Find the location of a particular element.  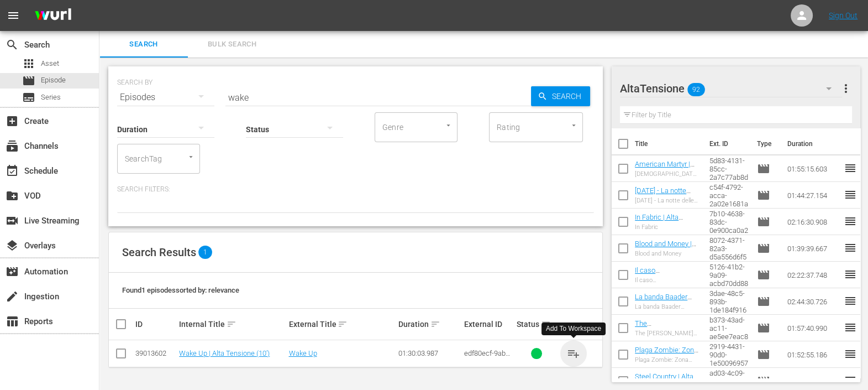

td: 01:52:55.186 is located at coordinates (813, 354).